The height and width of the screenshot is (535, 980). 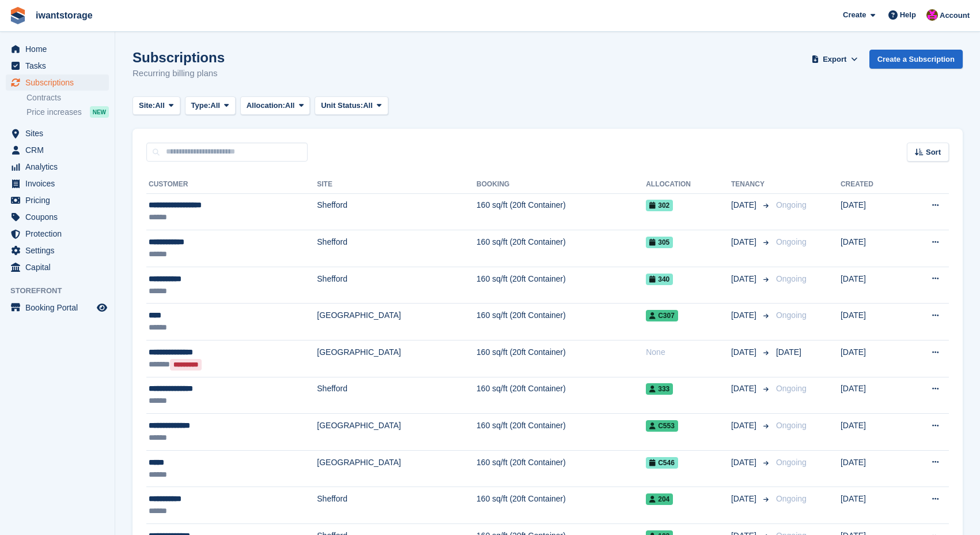 What do you see at coordinates (67, 97) in the screenshot?
I see `a: Contracts` at bounding box center [67, 97].